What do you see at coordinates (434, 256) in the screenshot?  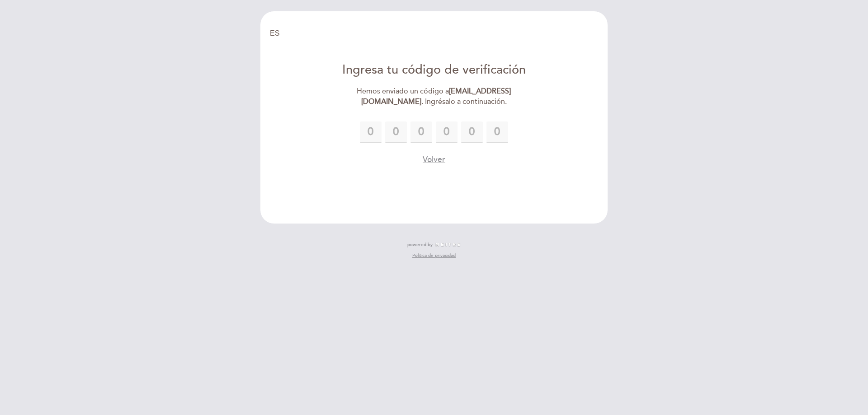 I see `a: Política de privacidad` at bounding box center [434, 256].